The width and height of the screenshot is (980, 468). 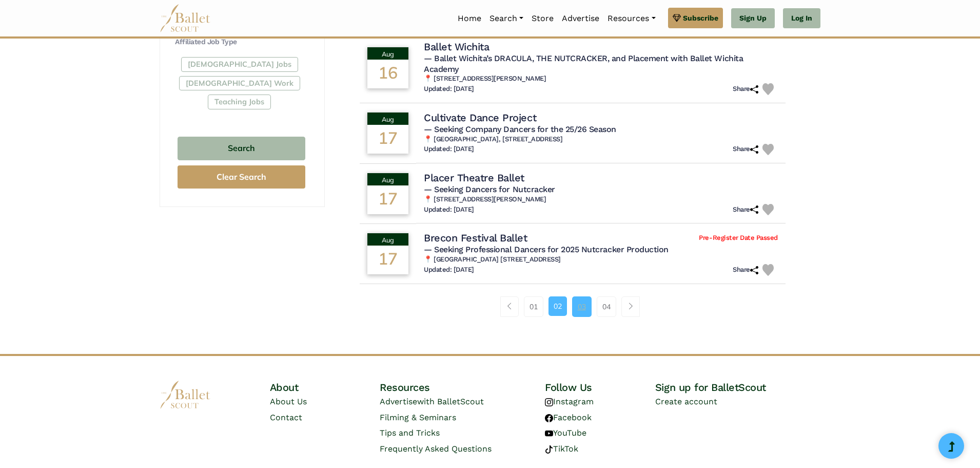 I want to click on a: 02, so click(x=558, y=306).